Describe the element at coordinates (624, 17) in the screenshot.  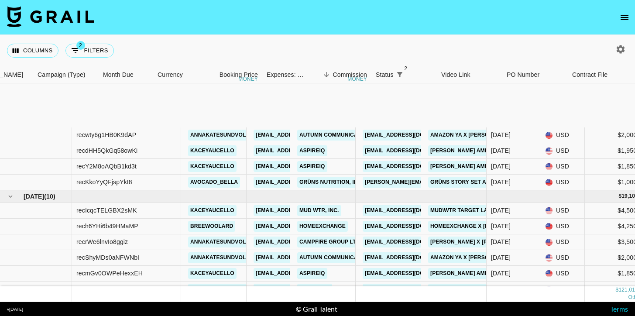
I see `button: open drawer` at that location.